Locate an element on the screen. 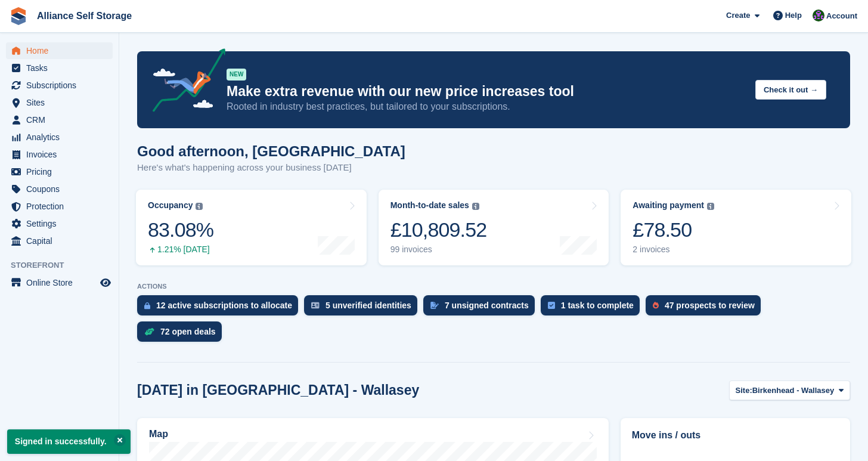 This screenshot has height=461, width=868. span: Protection is located at coordinates (62, 207).